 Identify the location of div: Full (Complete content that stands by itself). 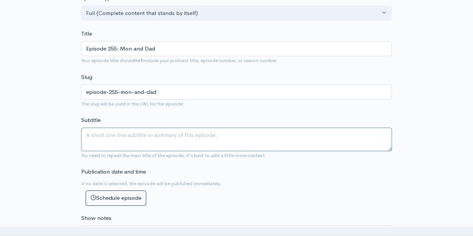
(233, 13).